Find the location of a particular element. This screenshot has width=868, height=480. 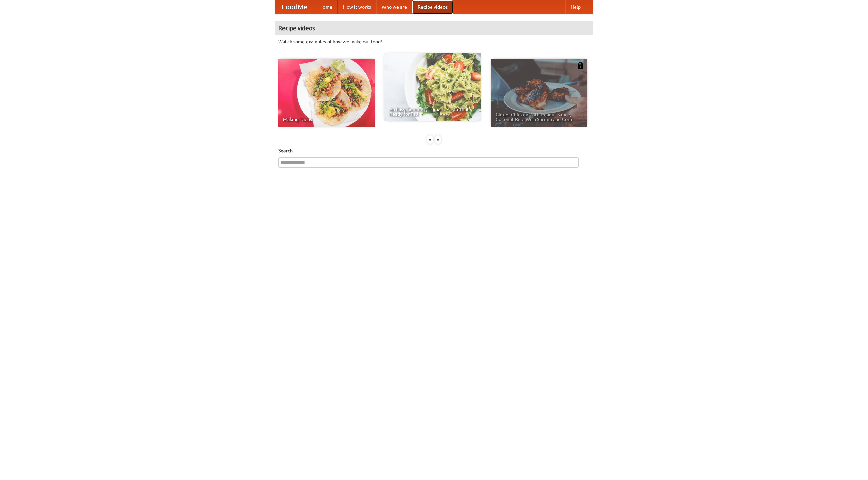

h4: Recipe videos is located at coordinates (434, 28).